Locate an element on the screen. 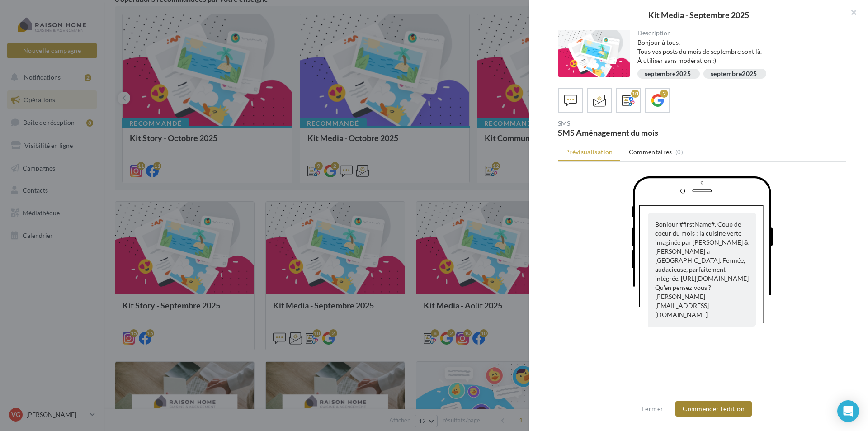 The image size is (868, 431). div: Description is located at coordinates (738, 33).